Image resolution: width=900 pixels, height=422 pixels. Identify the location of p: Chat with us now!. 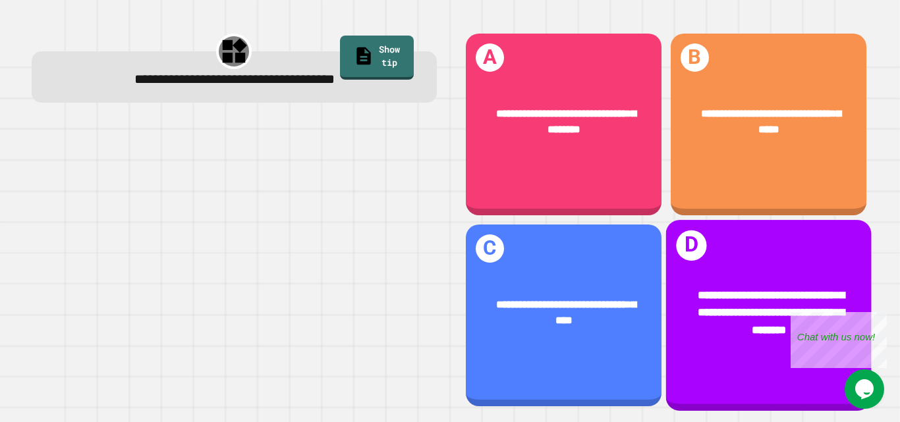
(45, 24).